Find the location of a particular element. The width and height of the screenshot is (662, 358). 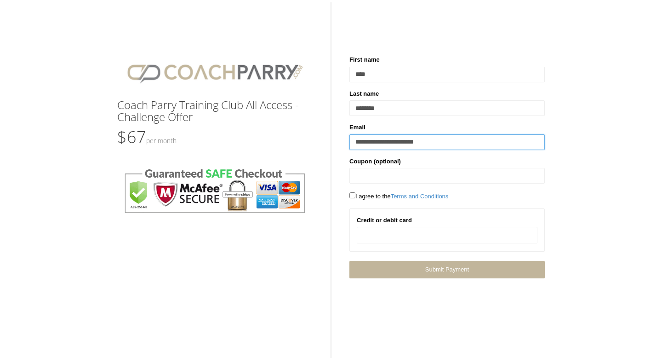

img: CPlogo.png is located at coordinates (215, 72).